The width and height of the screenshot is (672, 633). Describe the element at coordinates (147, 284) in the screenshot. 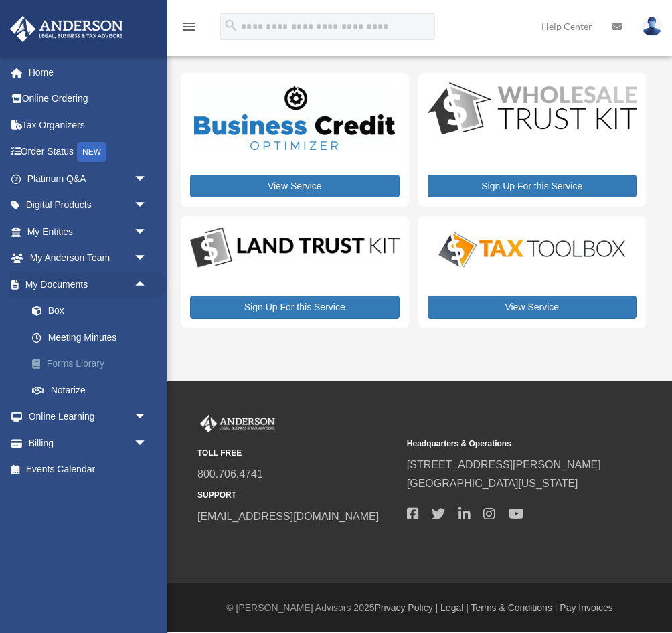

I see `span: arrow_drop_up` at that location.